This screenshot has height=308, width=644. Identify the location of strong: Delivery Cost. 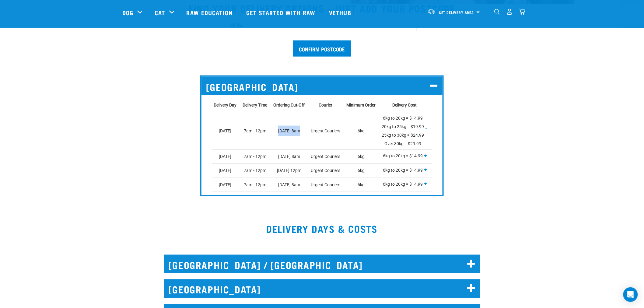
(404, 105).